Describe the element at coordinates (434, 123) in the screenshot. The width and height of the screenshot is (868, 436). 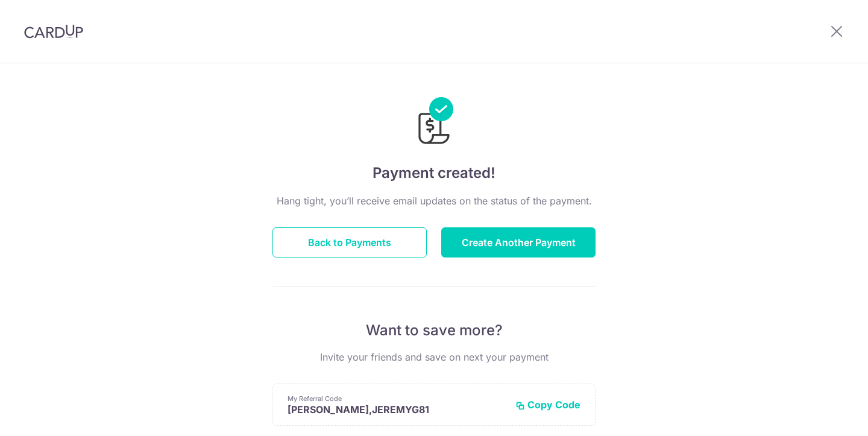
I see `img: Payments` at that location.